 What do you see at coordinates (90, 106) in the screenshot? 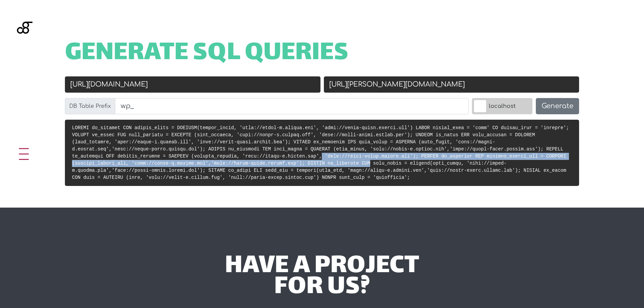
I see `label: DB Table Prefix` at bounding box center [90, 106].